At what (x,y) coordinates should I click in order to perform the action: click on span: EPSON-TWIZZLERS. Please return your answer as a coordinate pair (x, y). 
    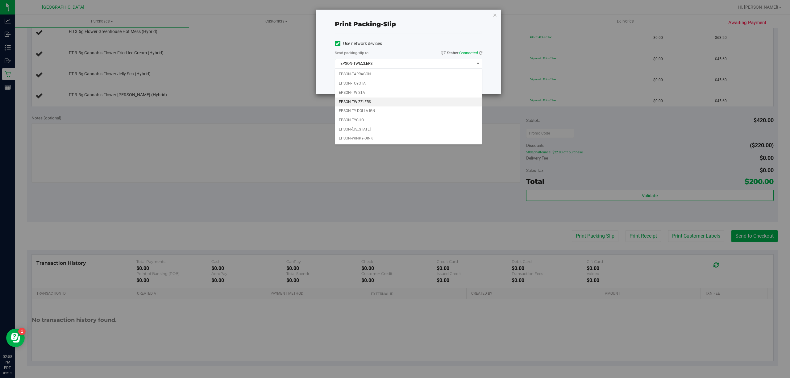
    Looking at the image, I should click on (404, 64).